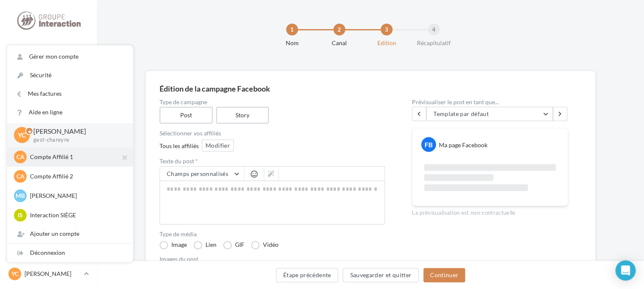 The height and width of the screenshot is (289, 644). What do you see at coordinates (272, 259) in the screenshot?
I see `div: Images du post` at bounding box center [272, 259].